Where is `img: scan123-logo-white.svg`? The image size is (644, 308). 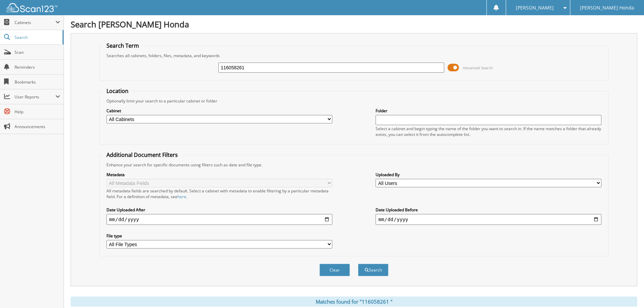
img: scan123-logo-white.svg is located at coordinates (32, 8).